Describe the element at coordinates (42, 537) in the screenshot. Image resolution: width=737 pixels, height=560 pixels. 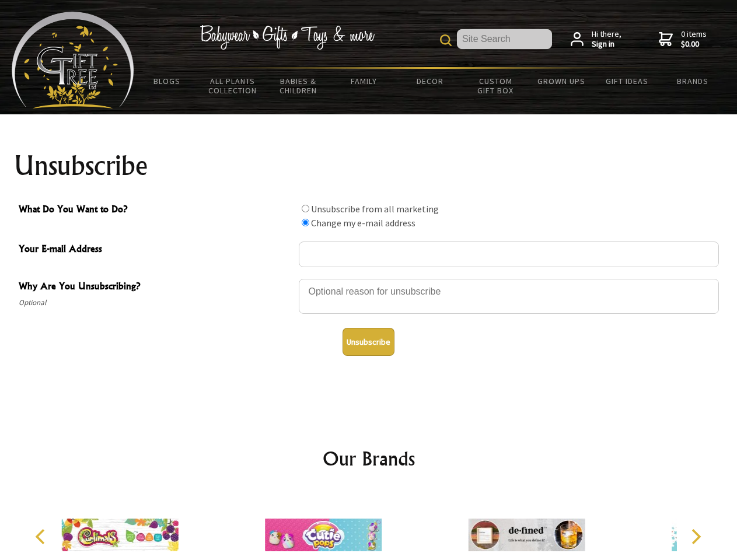
I see `button: Previous` at that location.